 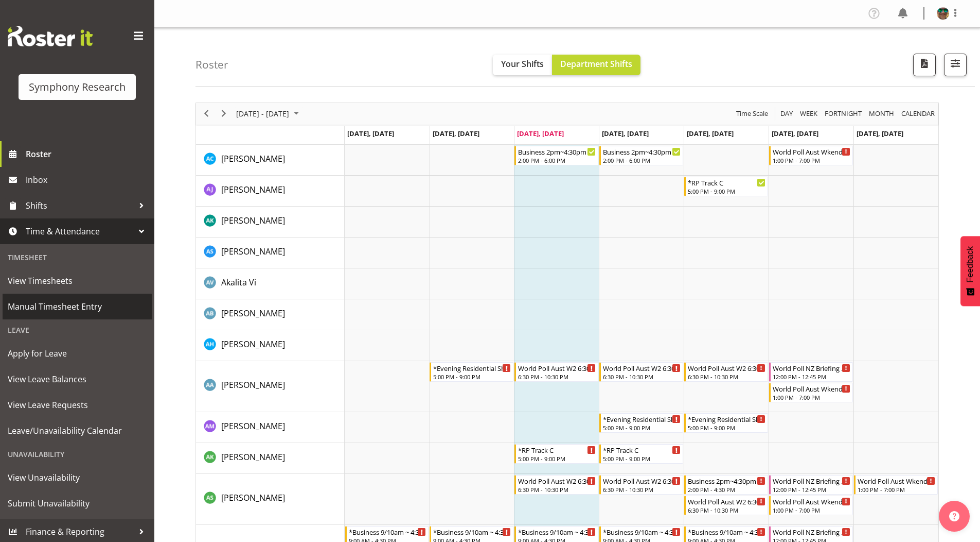 What do you see at coordinates (523, 65) in the screenshot?
I see `button: Your Shifts` at bounding box center [523, 65].